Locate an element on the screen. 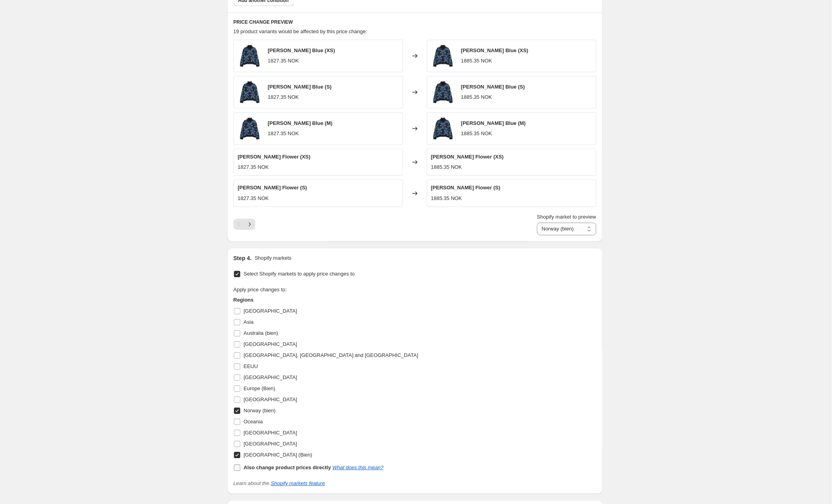 This screenshot has height=504, width=832. span: Asia is located at coordinates (248, 322).